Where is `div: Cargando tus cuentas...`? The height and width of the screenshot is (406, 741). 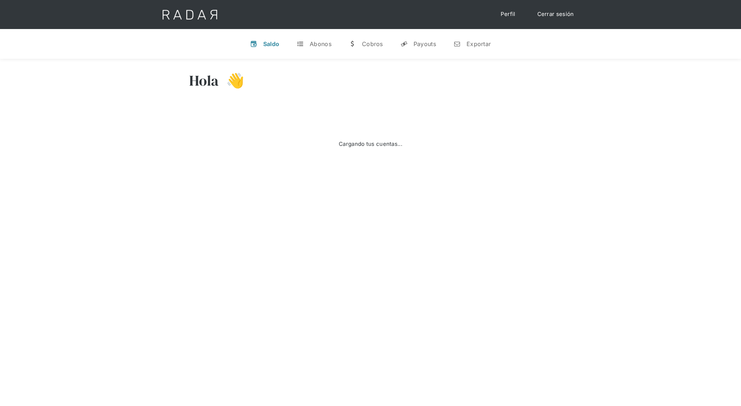
div: Cargando tus cuentas... is located at coordinates (370, 144).